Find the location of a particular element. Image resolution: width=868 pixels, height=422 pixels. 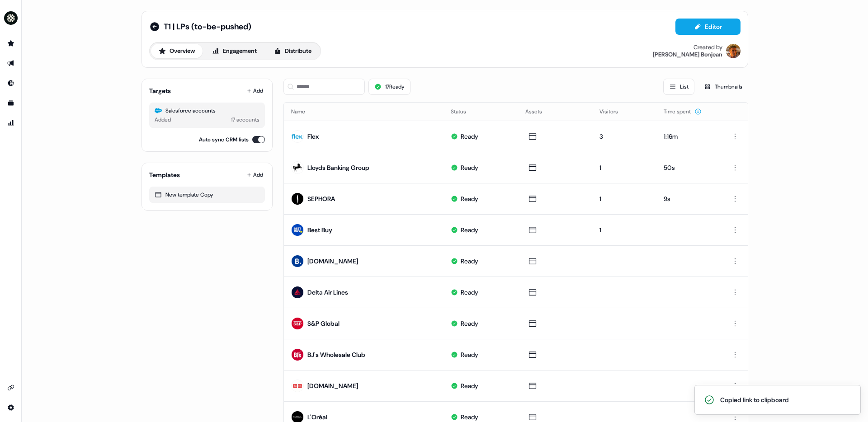

div: Added is located at coordinates (163, 120).